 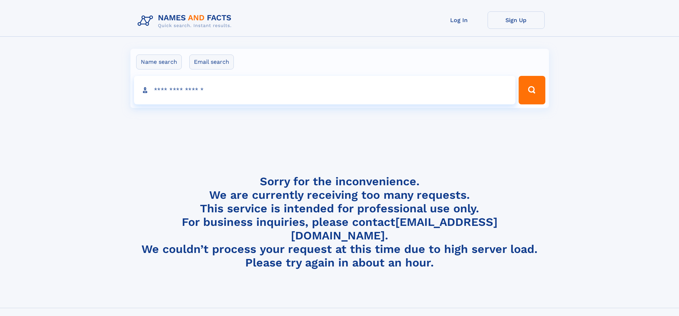 I want to click on h4: Sorry for the inconvenience. We are currently receiving too many requests. This service is intend..., so click(x=340, y=222).